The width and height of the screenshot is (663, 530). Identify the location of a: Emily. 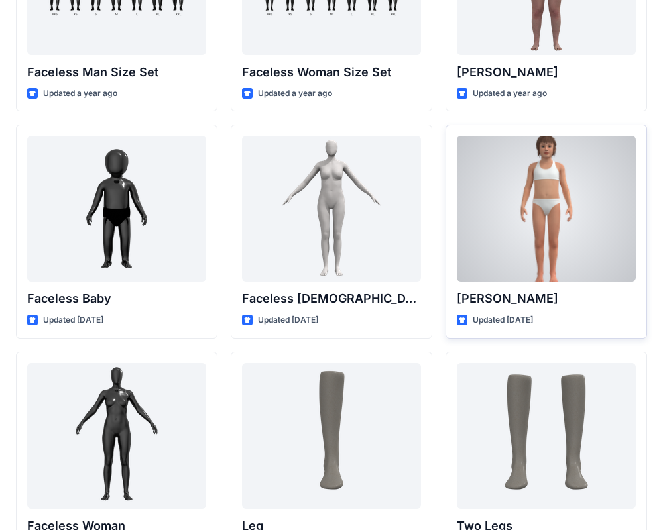
(546, 209).